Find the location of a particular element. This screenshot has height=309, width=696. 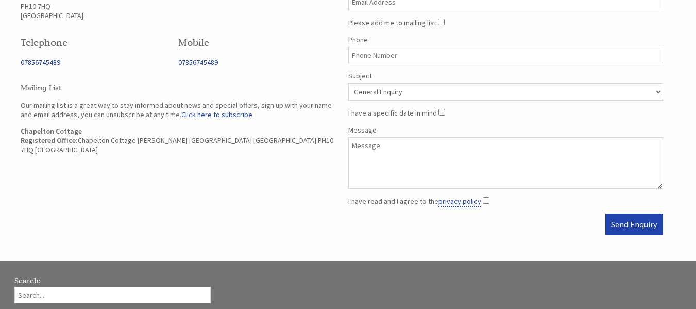

a: privacy policy is located at coordinates (460, 201).